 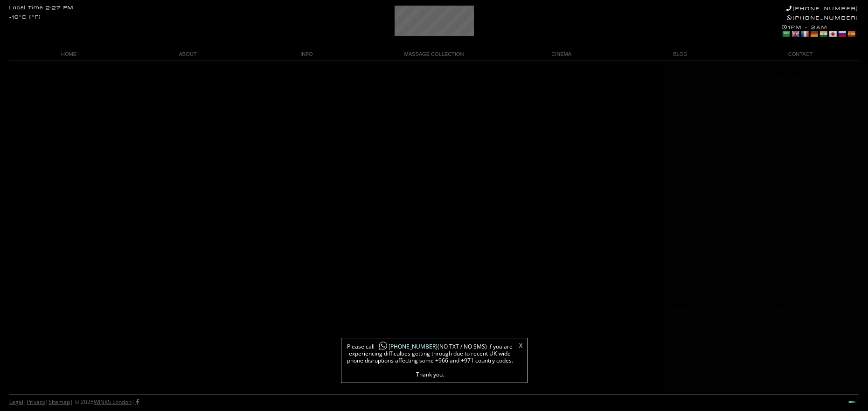 What do you see at coordinates (36, 402) in the screenshot?
I see `a: Privacy` at bounding box center [36, 402].